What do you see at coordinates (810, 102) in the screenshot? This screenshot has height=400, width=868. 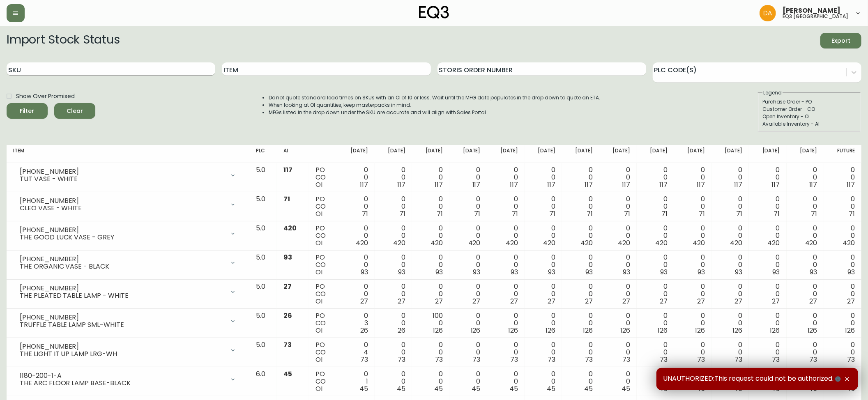 I see `div: Purchase Order - PO` at bounding box center [810, 102].